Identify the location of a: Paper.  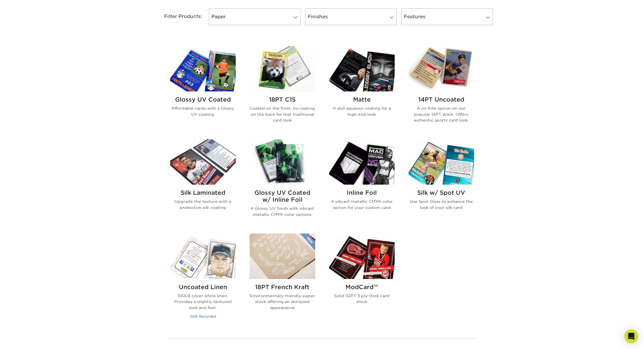
(255, 17).